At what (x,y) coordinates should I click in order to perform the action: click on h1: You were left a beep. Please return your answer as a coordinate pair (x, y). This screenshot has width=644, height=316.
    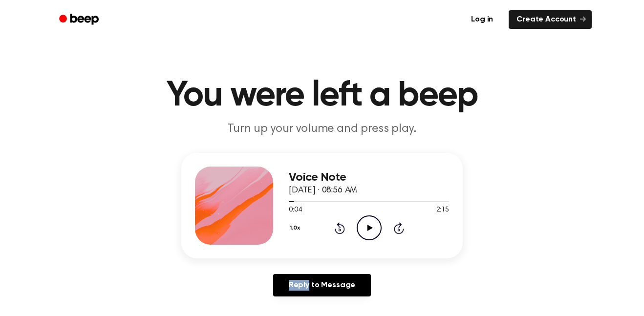
    Looking at the image, I should click on (322, 96).